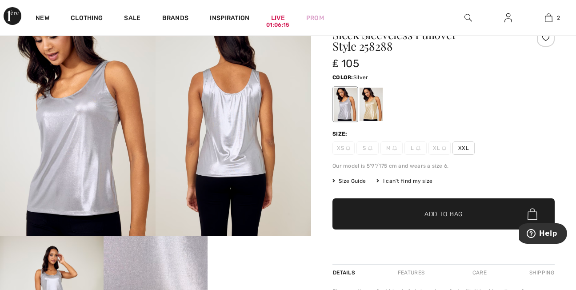 This screenshot has width=576, height=290. What do you see at coordinates (345, 272) in the screenshot?
I see `div: Details` at bounding box center [345, 272].